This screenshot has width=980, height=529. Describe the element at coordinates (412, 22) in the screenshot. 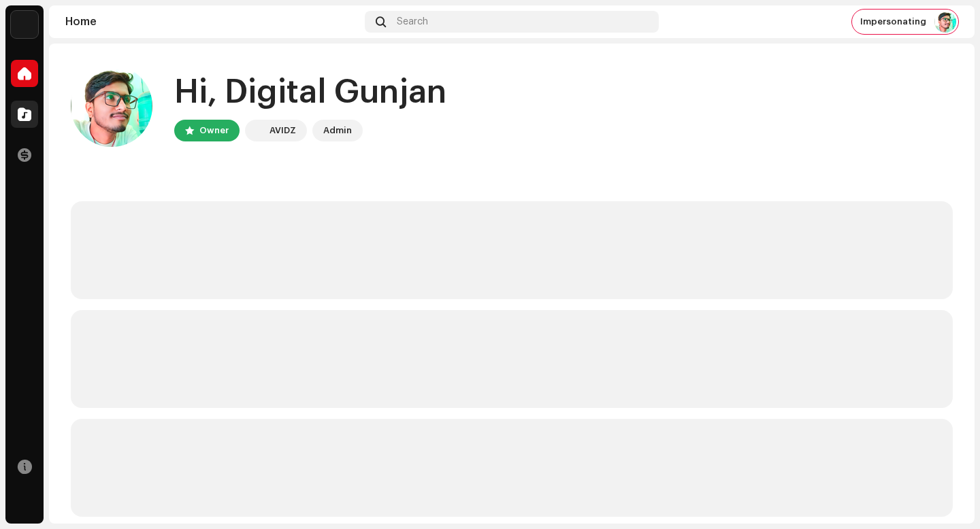

I see `span: Search` at that location.